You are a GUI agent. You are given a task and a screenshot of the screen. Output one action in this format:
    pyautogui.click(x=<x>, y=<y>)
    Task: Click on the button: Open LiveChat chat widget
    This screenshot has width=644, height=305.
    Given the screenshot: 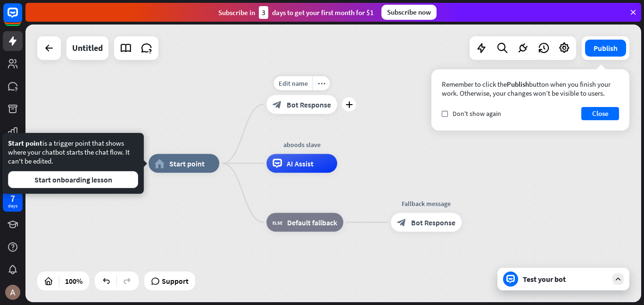 What is the action you would take?
    pyautogui.click(x=22, y=18)
    